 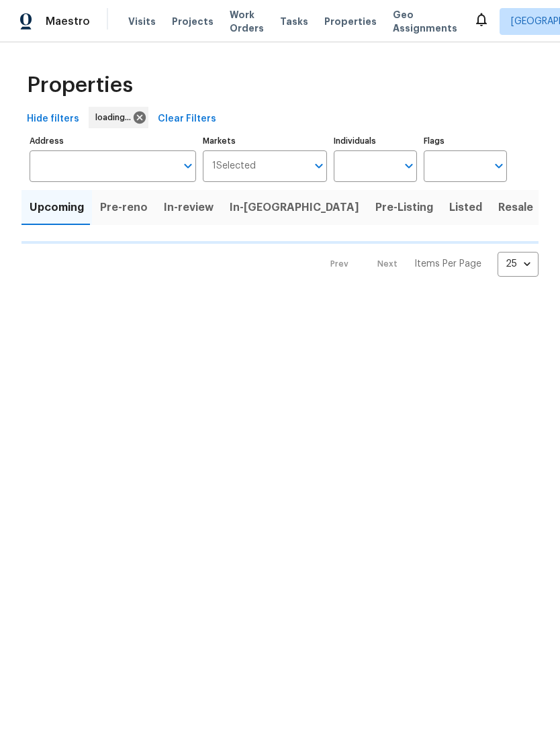 What do you see at coordinates (518, 264) in the screenshot?
I see `div: 25` at bounding box center [518, 264].